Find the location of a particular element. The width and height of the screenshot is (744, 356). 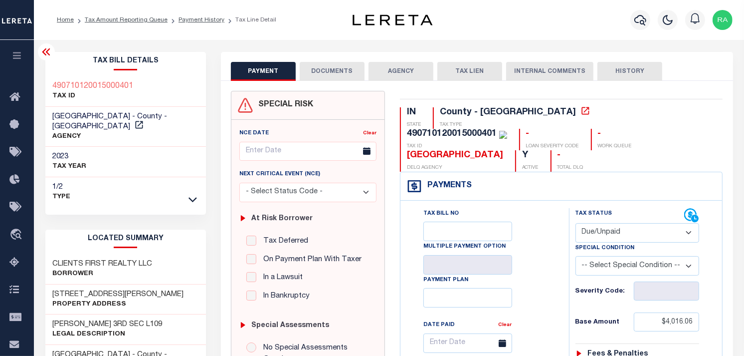

div: 490710120015000401 is located at coordinates (452, 134).